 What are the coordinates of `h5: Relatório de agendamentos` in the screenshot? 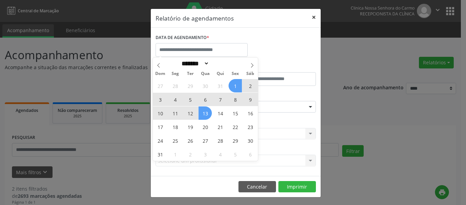 It's located at (195, 18).